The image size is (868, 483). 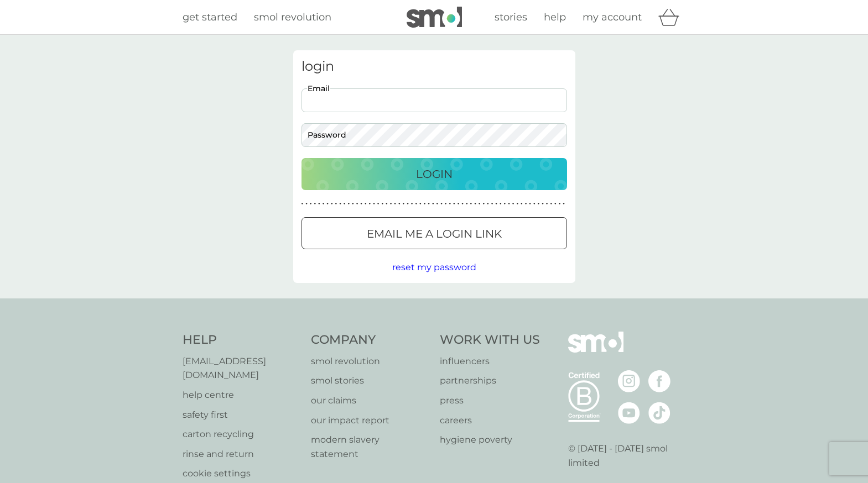 What do you see at coordinates (489, 340) in the screenshot?
I see `h4: Work With Us` at bounding box center [489, 340].